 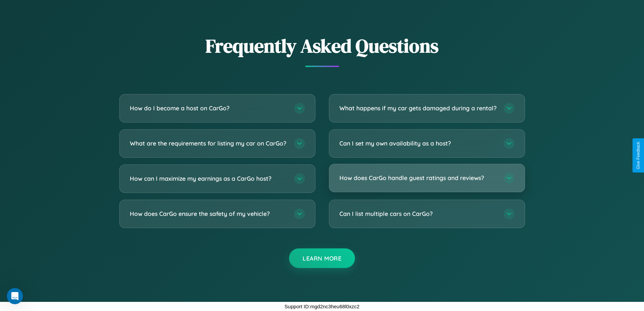 What do you see at coordinates (322, 306) in the screenshot?
I see `p: Support ID: mgd2nc3heu68l0xzc2` at bounding box center [322, 306].